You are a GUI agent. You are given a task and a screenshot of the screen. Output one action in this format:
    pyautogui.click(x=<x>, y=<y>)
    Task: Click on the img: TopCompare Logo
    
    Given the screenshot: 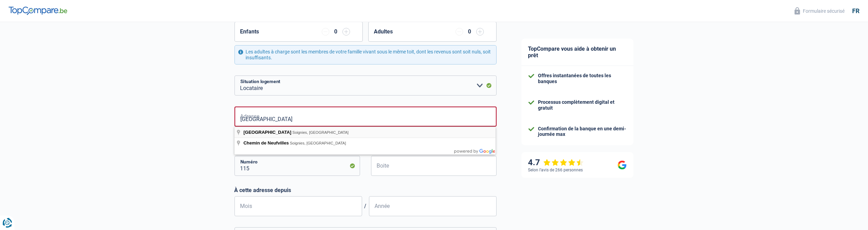 What is the action you would take?
    pyautogui.click(x=38, y=11)
    